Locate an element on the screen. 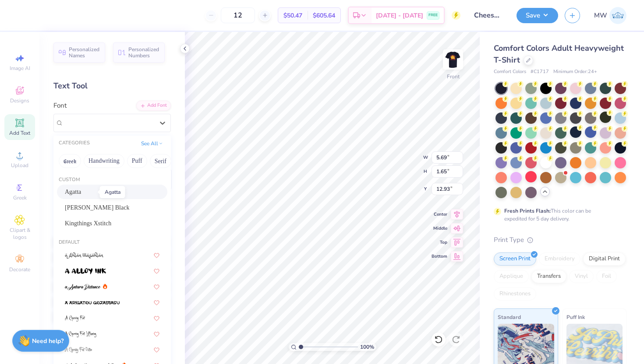 The height and width of the screenshot is (364, 644). span: Upload is located at coordinates (20, 165).